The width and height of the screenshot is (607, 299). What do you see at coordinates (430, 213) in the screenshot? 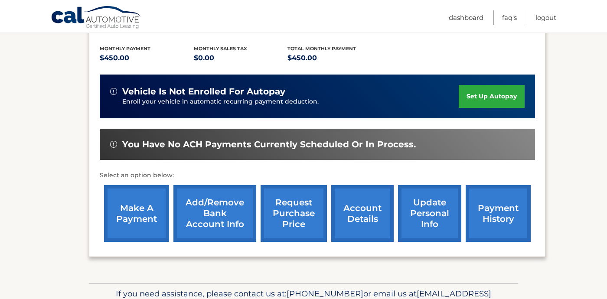
I see `a: update personal info` at bounding box center [430, 213].